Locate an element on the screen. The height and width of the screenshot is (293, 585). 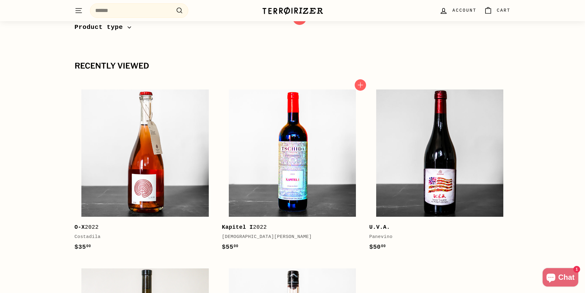
span: Account is located at coordinates (464, 10).